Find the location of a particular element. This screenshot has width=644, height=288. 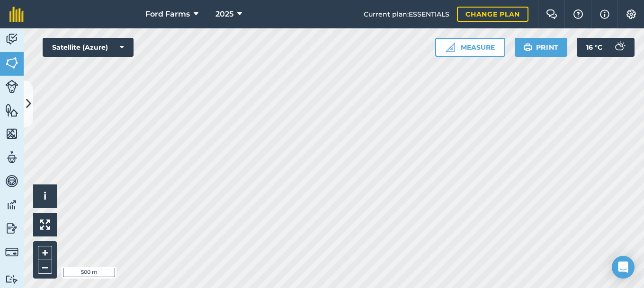

img: A question mark icon is located at coordinates (578, 14).